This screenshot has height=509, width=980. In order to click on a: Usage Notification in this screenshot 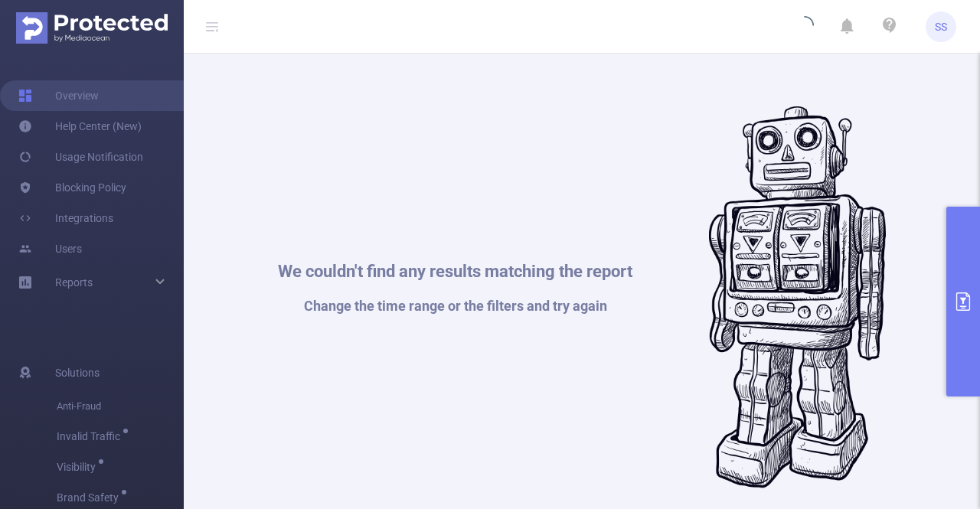, I will do `click(81, 157)`.